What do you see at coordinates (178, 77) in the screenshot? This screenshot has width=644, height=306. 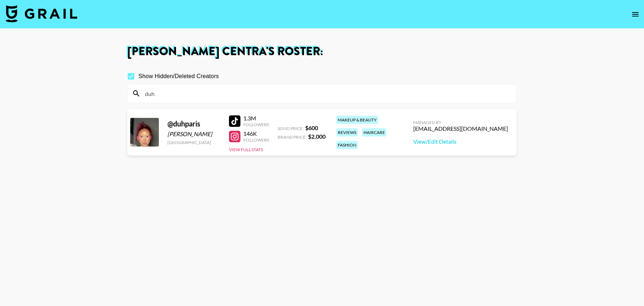 I see `span: Show Hidden/Deleted Creators` at bounding box center [178, 77].